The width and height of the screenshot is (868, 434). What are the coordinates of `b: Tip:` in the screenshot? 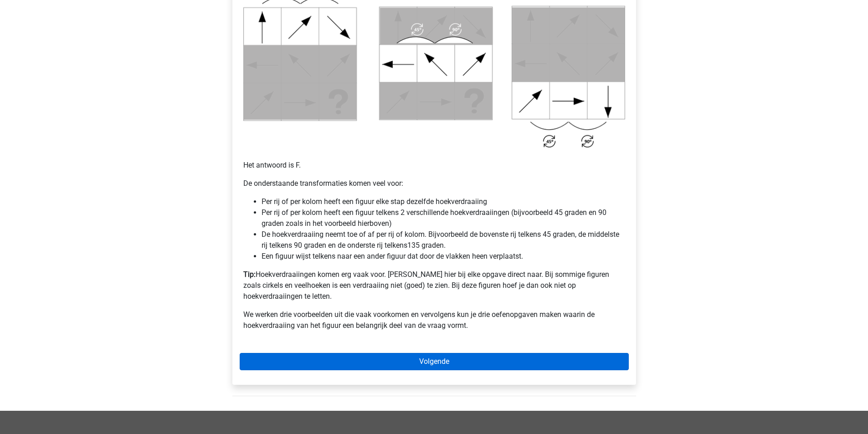 It's located at (249, 274).